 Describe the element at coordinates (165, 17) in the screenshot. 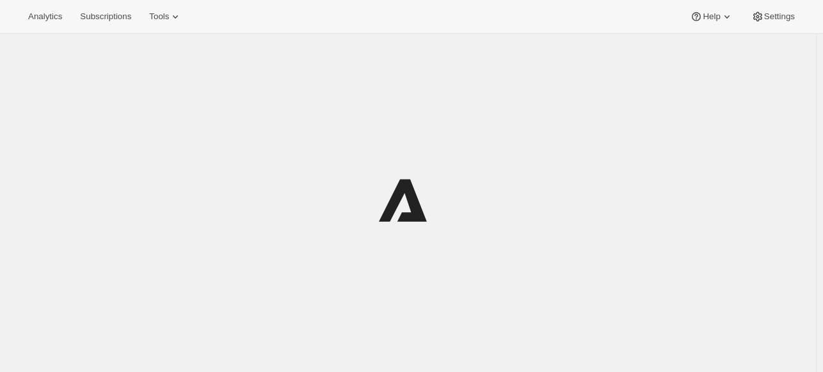

I see `button: Tools` at that location.